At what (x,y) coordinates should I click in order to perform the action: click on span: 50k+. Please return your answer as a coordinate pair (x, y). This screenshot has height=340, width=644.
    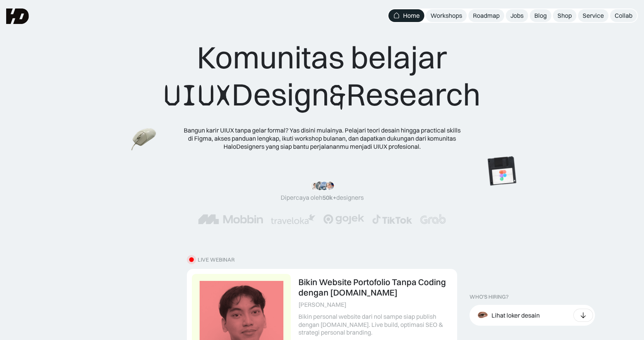
    Looking at the image, I should click on (329, 197).